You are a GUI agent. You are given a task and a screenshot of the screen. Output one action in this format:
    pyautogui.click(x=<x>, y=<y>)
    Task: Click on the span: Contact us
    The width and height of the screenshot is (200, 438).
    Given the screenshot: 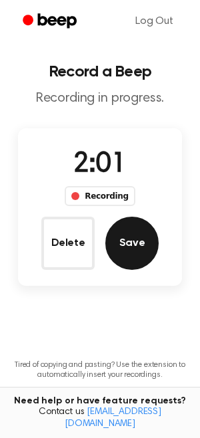 What is the action you would take?
    pyautogui.click(x=100, y=419)
    